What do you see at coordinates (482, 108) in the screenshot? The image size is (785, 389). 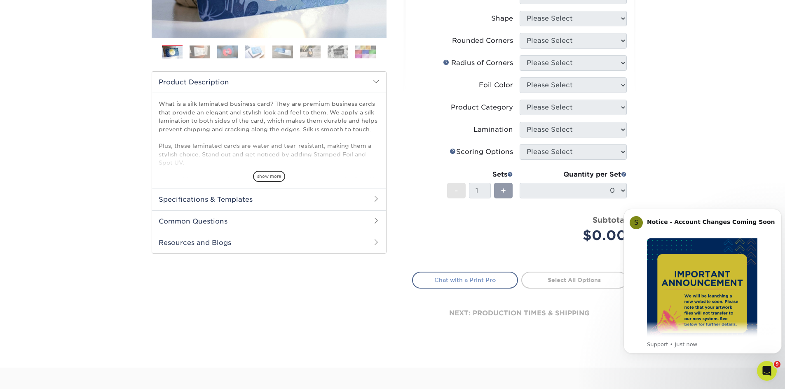 I see `div: Product Category` at bounding box center [482, 108].